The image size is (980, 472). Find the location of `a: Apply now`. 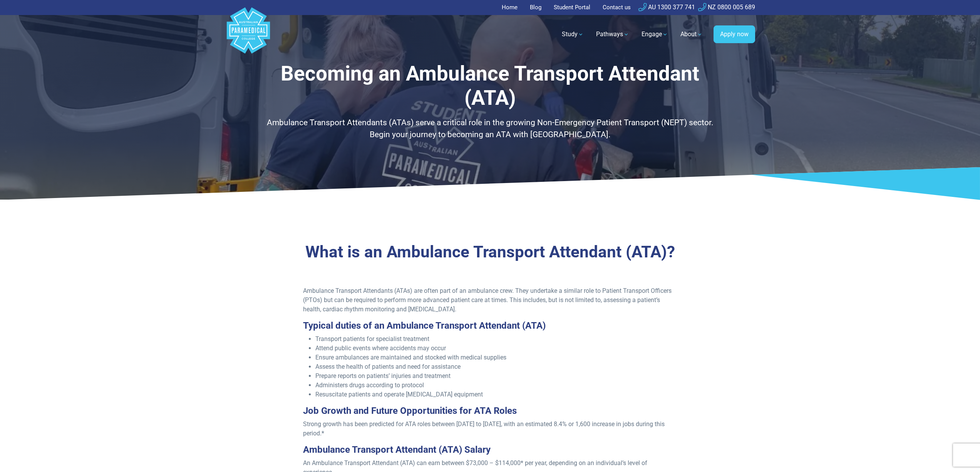

a: Apply now is located at coordinates (734, 34).